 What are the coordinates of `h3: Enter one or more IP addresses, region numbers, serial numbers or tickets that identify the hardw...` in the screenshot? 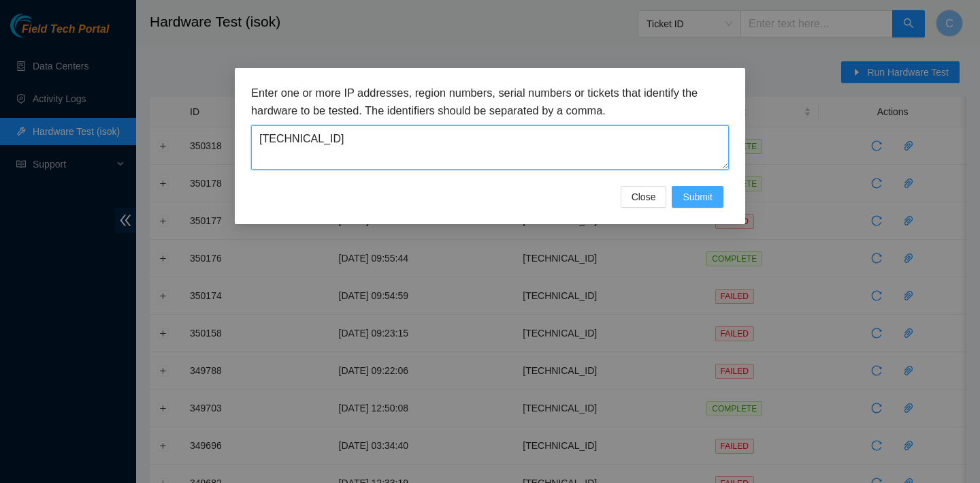 It's located at (490, 102).